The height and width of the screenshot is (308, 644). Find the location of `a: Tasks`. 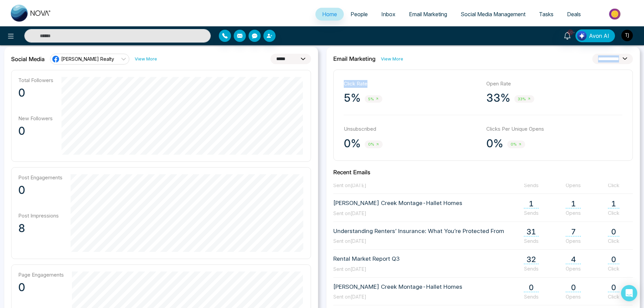

a: Tasks is located at coordinates (545, 14).